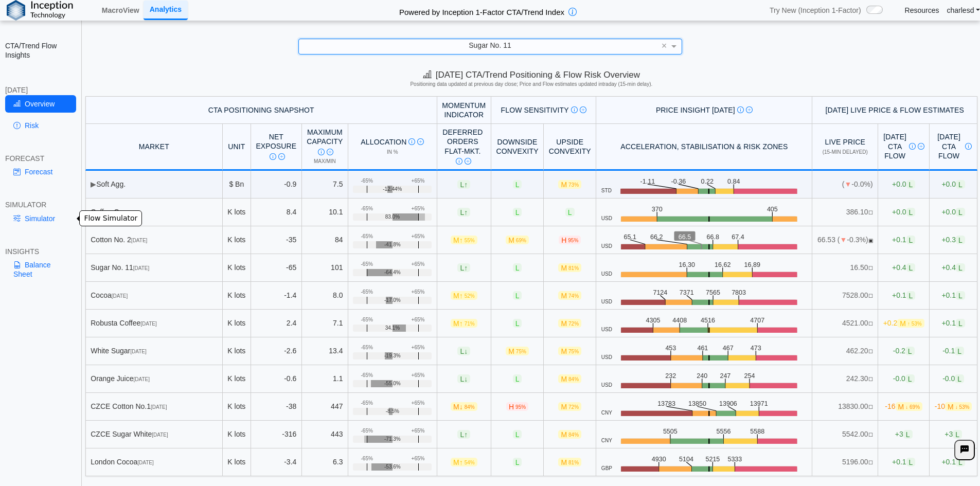 The width and height of the screenshot is (980, 486). What do you see at coordinates (905, 435) in the screenshot?
I see `span: +3` at bounding box center [905, 435].